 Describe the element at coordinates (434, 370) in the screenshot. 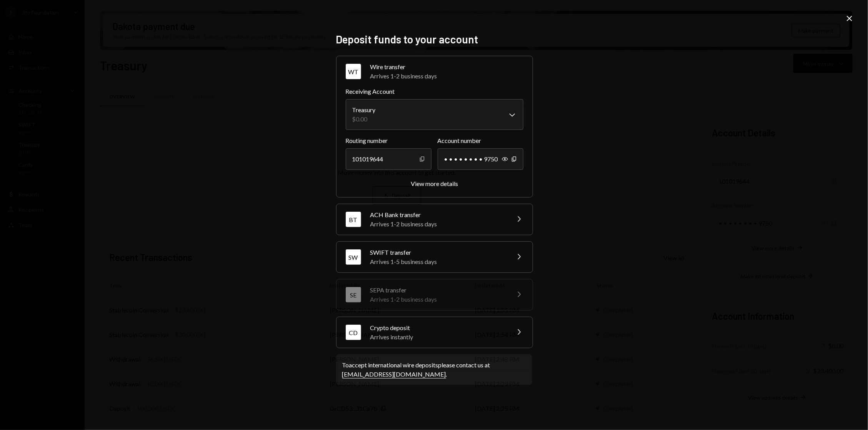

I see `div: To accept international wire deposits please contact us at .` at that location.